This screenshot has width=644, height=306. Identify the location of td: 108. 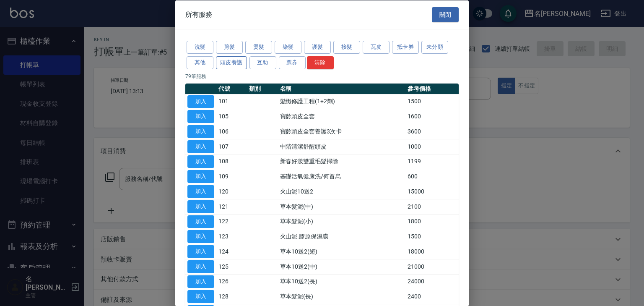
(231, 162).